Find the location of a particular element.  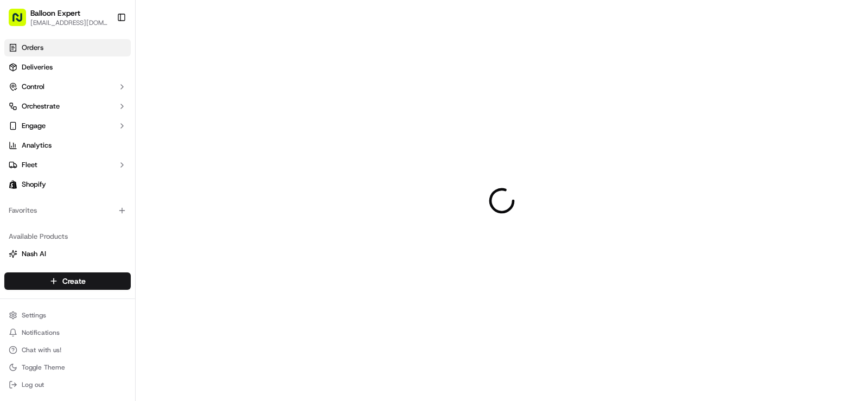

button: Create is located at coordinates (67, 281).